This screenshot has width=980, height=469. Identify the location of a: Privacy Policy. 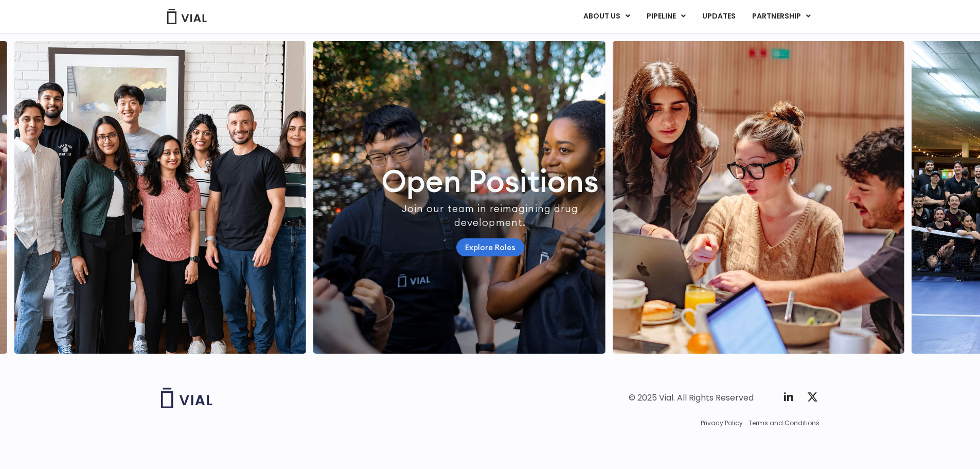
(722, 423).